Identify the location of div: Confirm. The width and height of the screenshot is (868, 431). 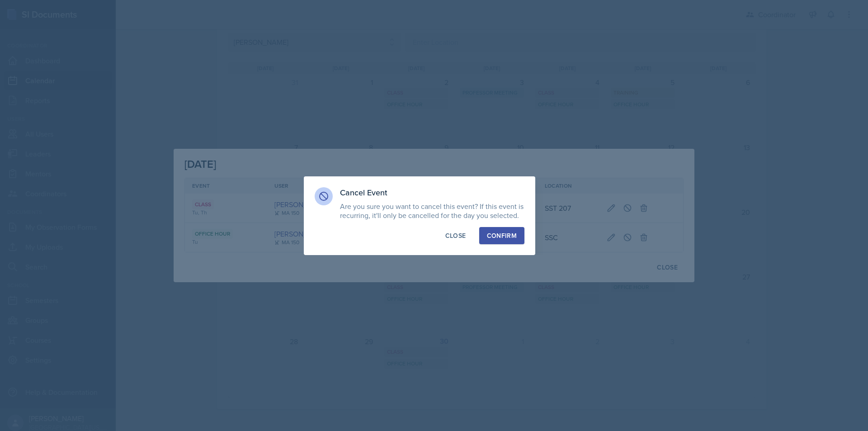
(502, 236).